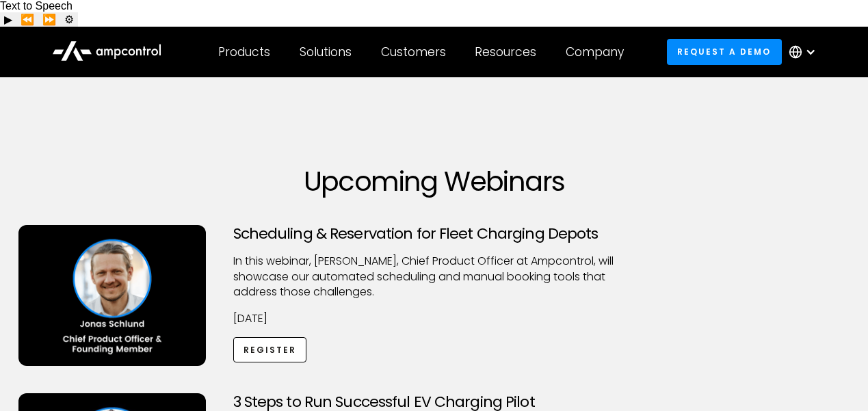  I want to click on button: Settings, so click(69, 19).